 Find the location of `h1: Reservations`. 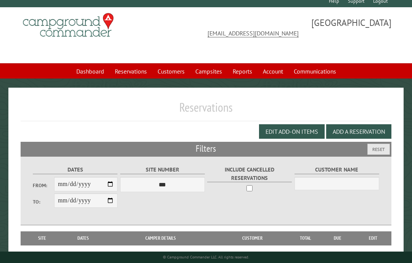

h1: Reservations is located at coordinates (206, 110).